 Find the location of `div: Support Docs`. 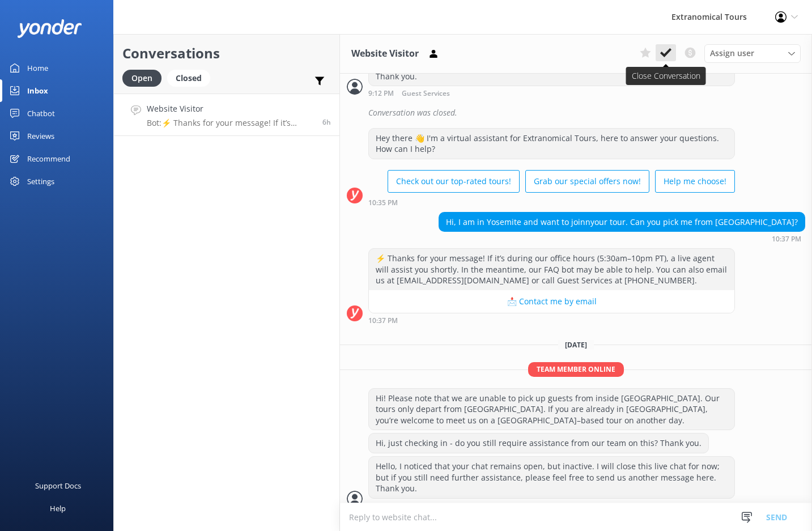

div: Support Docs is located at coordinates (58, 486).